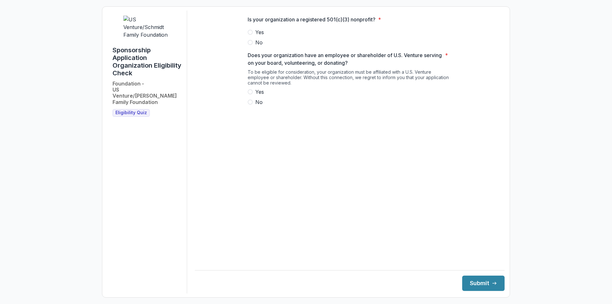  I want to click on div: To be eligible for consideration, your organization must be affiliated with a U.S. Venture employ..., so click(350, 78).